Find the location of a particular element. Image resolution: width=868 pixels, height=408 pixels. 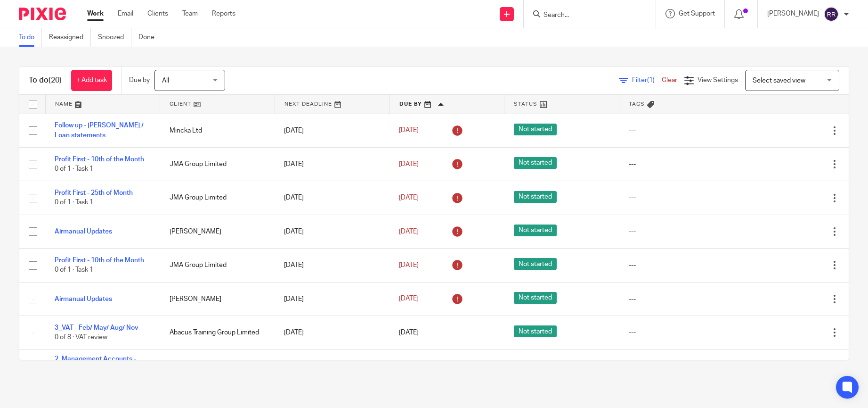

h1: To do is located at coordinates (45, 80).